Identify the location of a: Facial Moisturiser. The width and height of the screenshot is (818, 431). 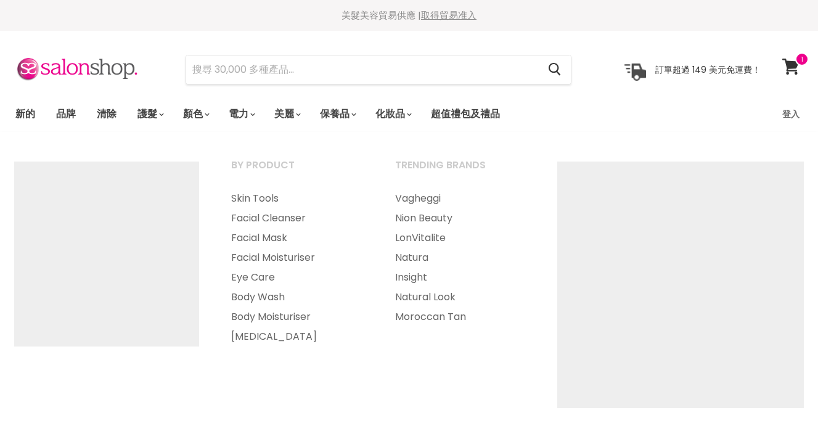
(297, 258).